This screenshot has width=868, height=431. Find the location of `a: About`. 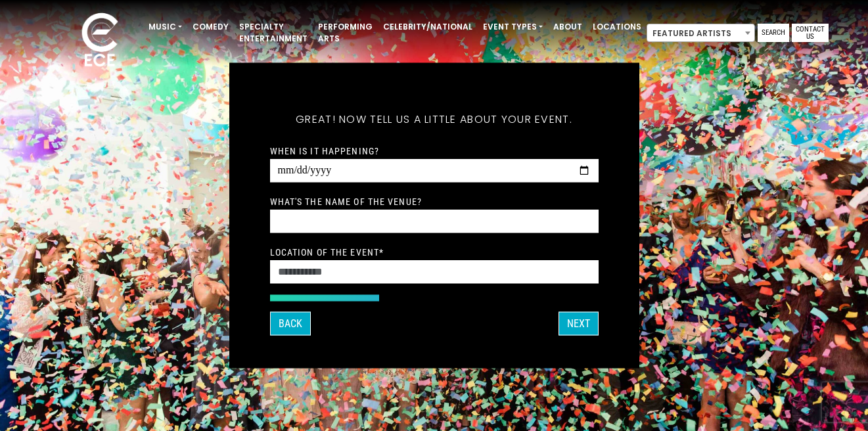

a: About is located at coordinates (568, 27).